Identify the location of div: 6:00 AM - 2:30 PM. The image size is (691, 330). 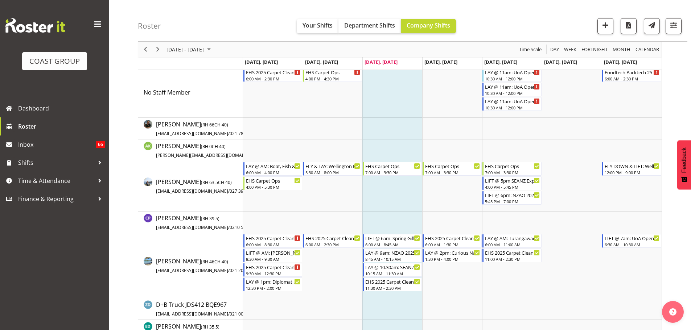
(333, 245).